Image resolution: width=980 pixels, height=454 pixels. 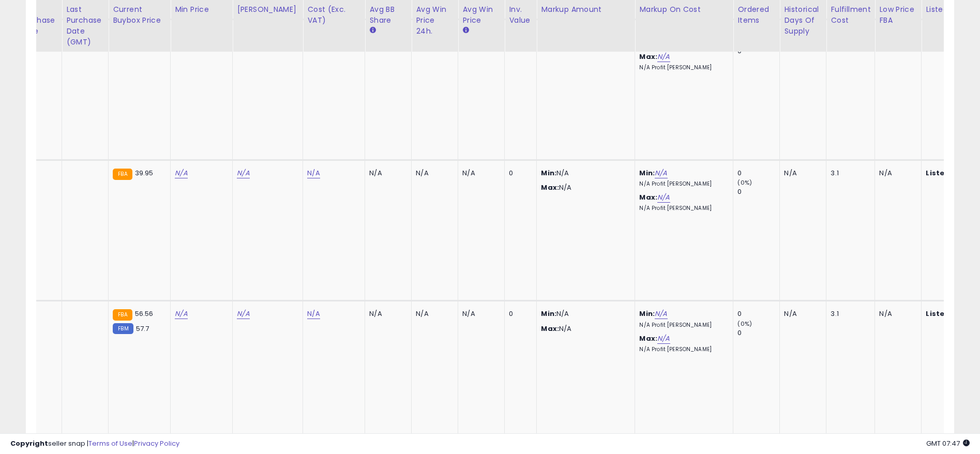 I want to click on div: Ordered Items, so click(x=756, y=15).